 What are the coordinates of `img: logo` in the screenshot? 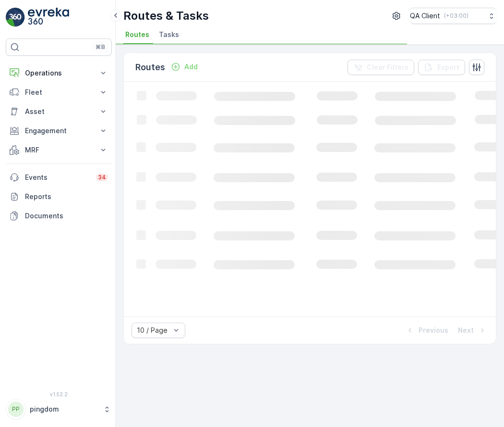 It's located at (16, 17).